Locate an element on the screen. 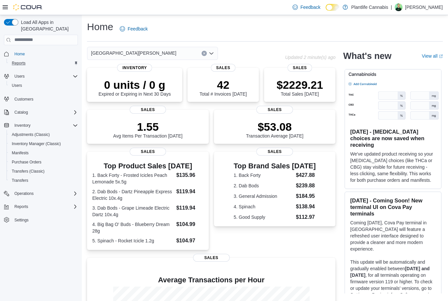  dd: $104.99 is located at coordinates (190, 224).